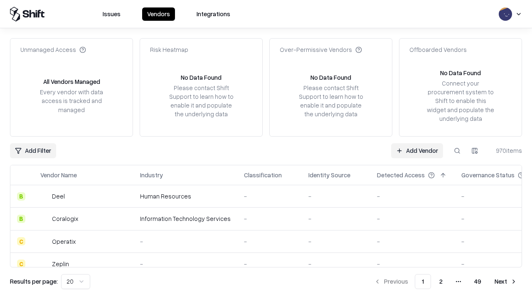 Image resolution: width=532 pixels, height=299 pixels. What do you see at coordinates (505, 282) in the screenshot?
I see `button: Next` at bounding box center [505, 282].